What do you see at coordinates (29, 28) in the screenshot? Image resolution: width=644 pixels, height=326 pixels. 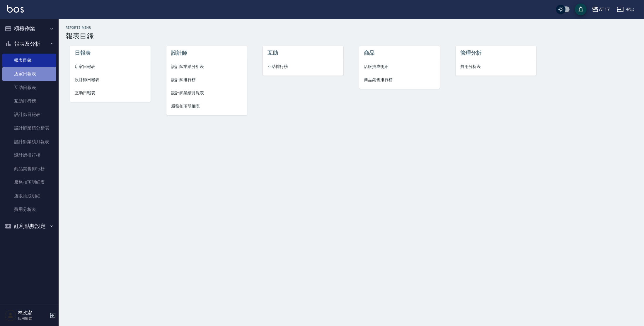 I see `button: 櫃檯作業` at bounding box center [29, 28].